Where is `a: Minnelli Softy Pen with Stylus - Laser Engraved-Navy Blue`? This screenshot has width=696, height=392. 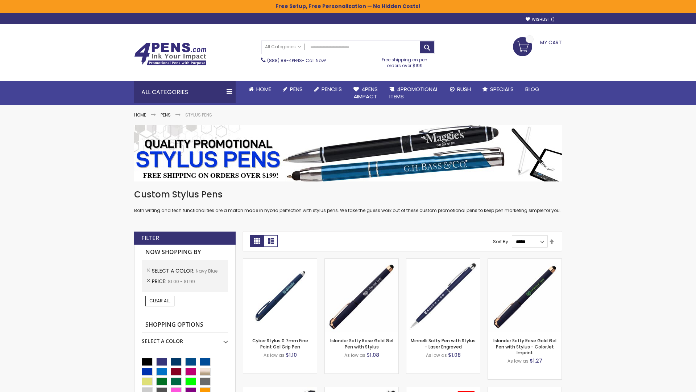
a: Minnelli Softy Pen with Stylus - Laser Engraved-Navy Blue is located at coordinates (443, 261).